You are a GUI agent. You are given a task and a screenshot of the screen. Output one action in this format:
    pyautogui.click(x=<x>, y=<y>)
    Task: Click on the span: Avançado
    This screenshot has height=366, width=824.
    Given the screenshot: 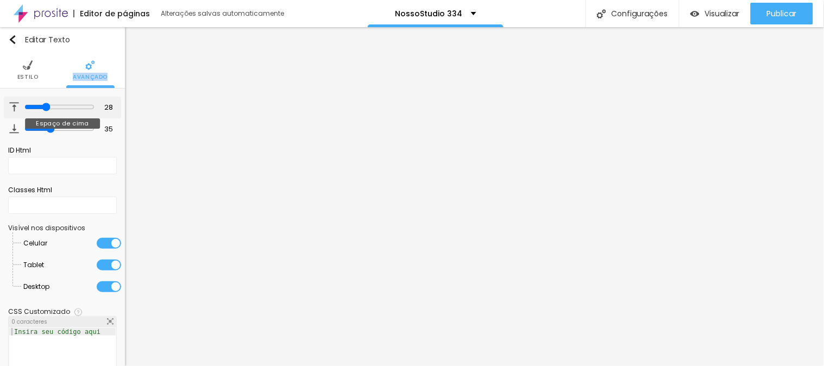 What is the action you would take?
    pyautogui.click(x=90, y=77)
    